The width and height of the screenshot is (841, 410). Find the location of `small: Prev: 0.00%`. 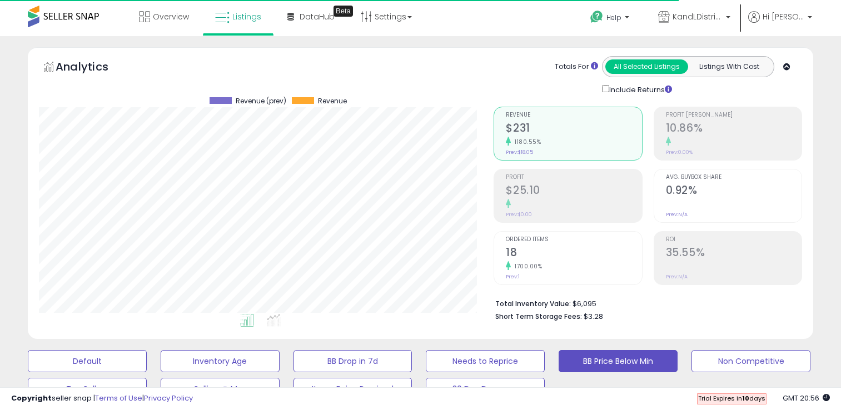

small: Prev: 0.00% is located at coordinates (679, 152).